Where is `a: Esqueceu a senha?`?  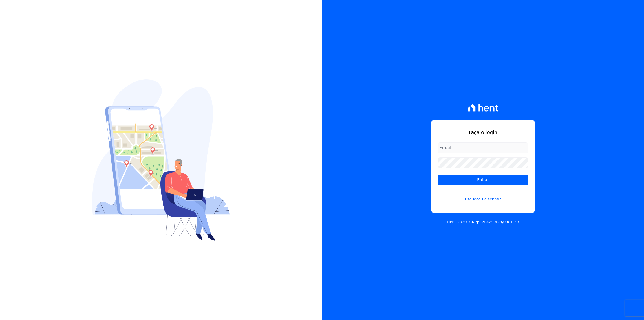
a: Esqueceu a senha? is located at coordinates (483, 196).